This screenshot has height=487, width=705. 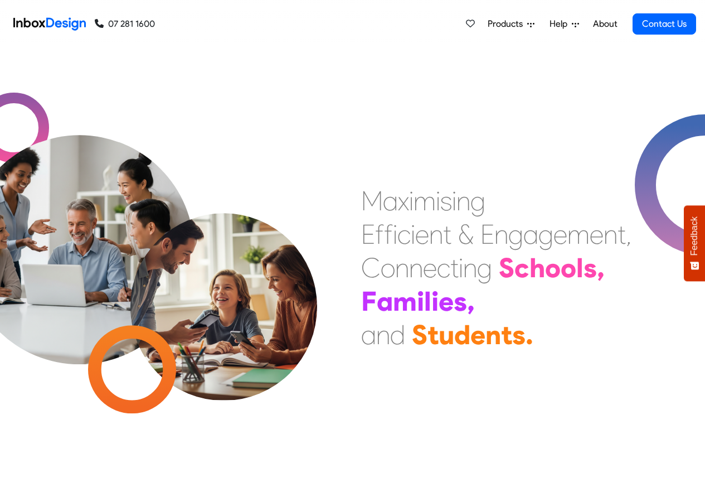 What do you see at coordinates (507, 24) in the screenshot?
I see `span: Products` at bounding box center [507, 24].